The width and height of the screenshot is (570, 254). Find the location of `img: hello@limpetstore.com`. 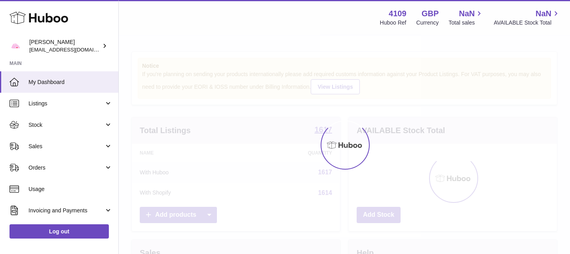

img: hello@limpetstore.com is located at coordinates (15, 46).